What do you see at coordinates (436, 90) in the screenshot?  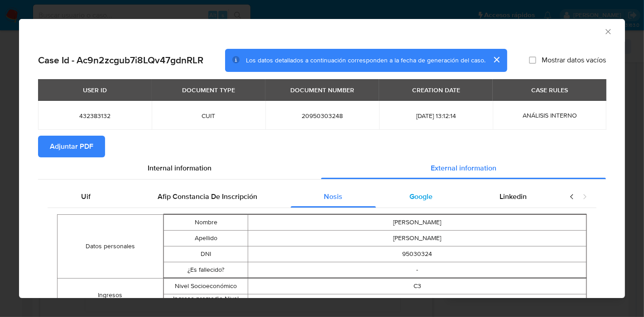 I see `div: CREATION DATE` at bounding box center [436, 90].